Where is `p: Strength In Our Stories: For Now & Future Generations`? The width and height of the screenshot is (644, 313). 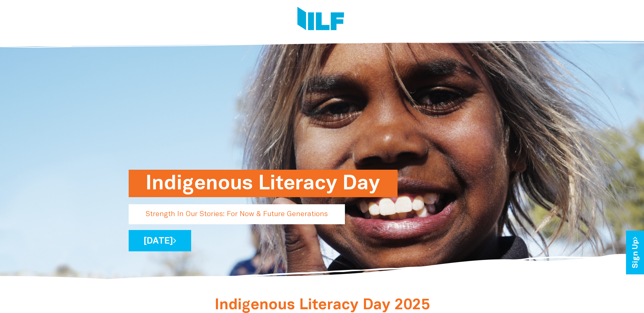 p: Strength In Our Stories: For Now & Future Generations is located at coordinates (236, 214).